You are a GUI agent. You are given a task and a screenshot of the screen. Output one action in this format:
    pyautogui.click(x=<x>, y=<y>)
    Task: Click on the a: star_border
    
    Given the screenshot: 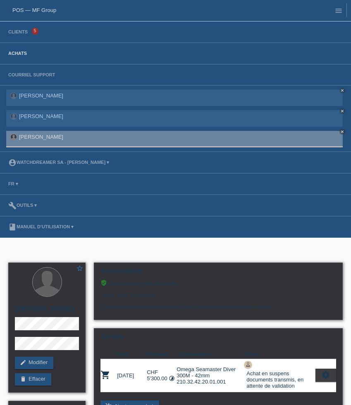 What is the action you would take?
    pyautogui.click(x=80, y=269)
    